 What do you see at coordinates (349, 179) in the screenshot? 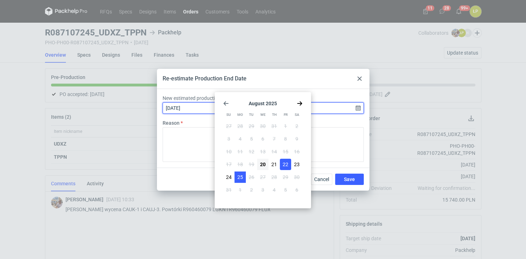
I see `span: Save` at bounding box center [349, 179].